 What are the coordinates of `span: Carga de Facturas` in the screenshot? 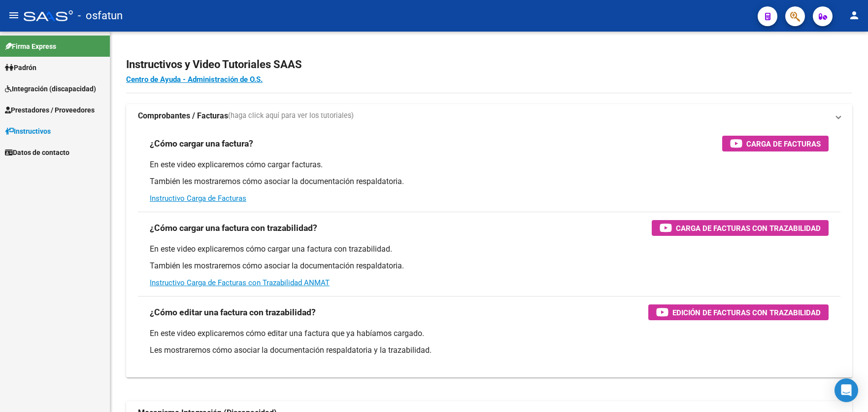 It's located at (783, 144).